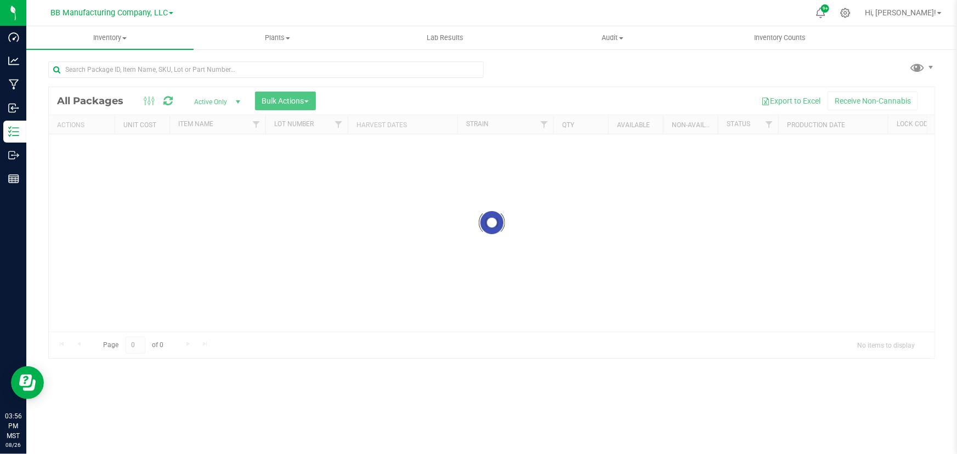 This screenshot has width=957, height=454. What do you see at coordinates (266, 70) in the screenshot?
I see `input: Search Package ID, Item Name, SKU, Lot or Part Number...` at bounding box center [266, 70].